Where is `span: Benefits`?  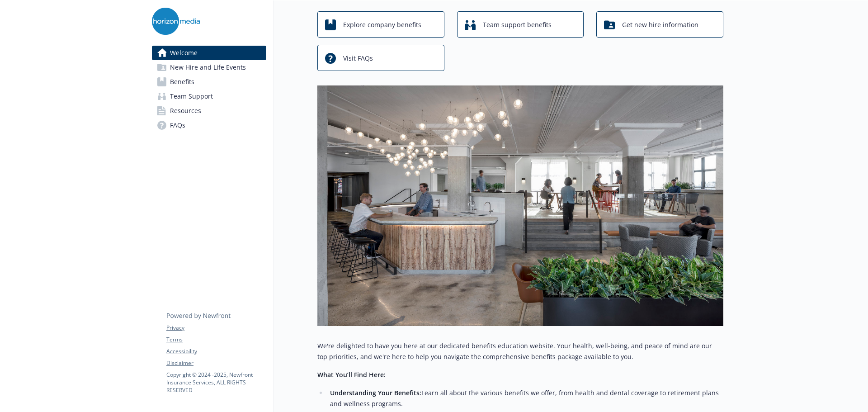 span: Benefits is located at coordinates (182, 82).